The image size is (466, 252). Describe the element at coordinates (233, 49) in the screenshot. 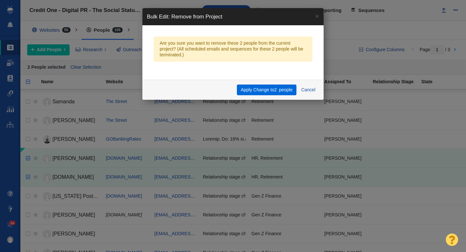

I see `div: Are you sure you want to remove these 2 people from the current project? (All scheduled emails an...` at that location.